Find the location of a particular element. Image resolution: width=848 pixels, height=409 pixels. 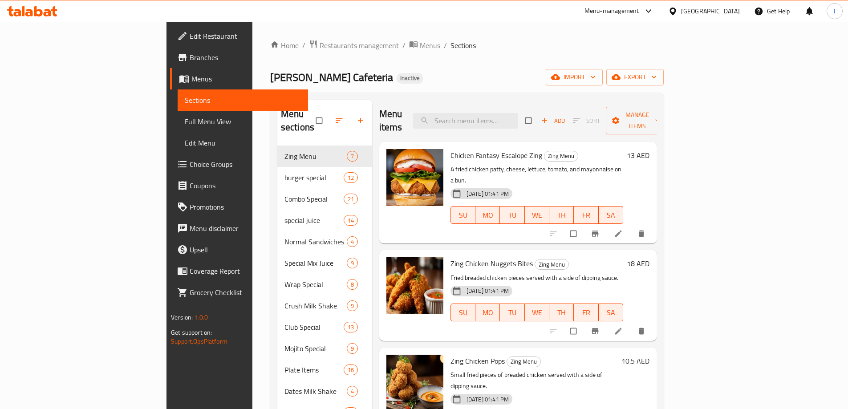

span: Restaurants management is located at coordinates (359, 45).